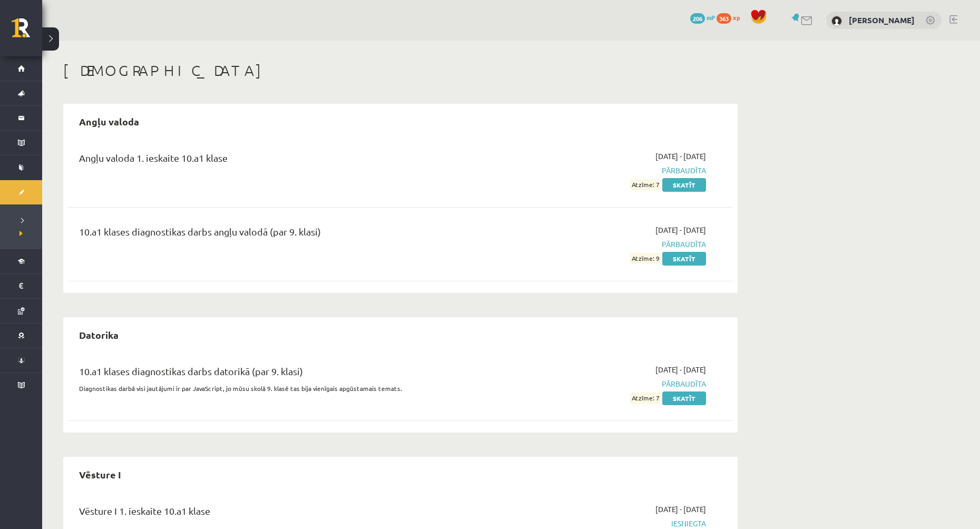 This screenshot has height=529, width=980. What do you see at coordinates (724, 18) in the screenshot?
I see `span: 363` at bounding box center [724, 18].